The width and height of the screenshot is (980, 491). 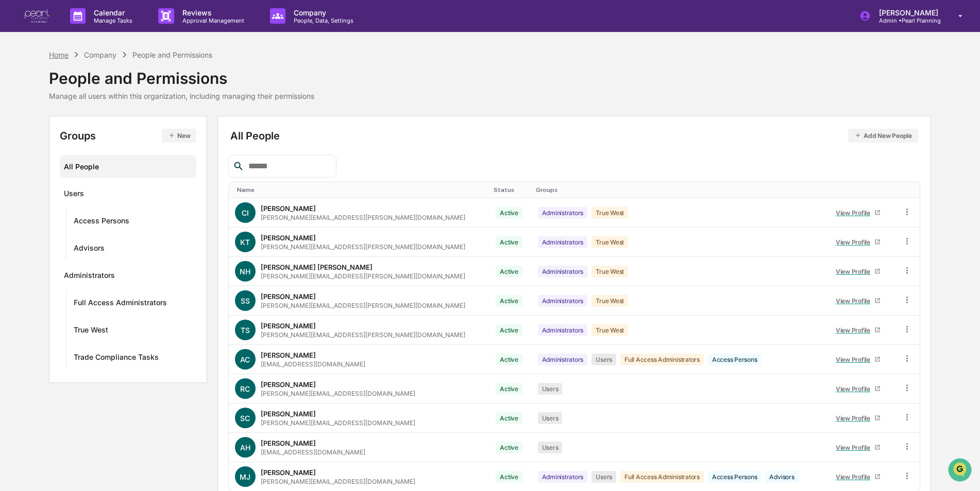 What do you see at coordinates (98, 178) in the screenshot?
I see `a: Powered byPylon` at bounding box center [98, 178].